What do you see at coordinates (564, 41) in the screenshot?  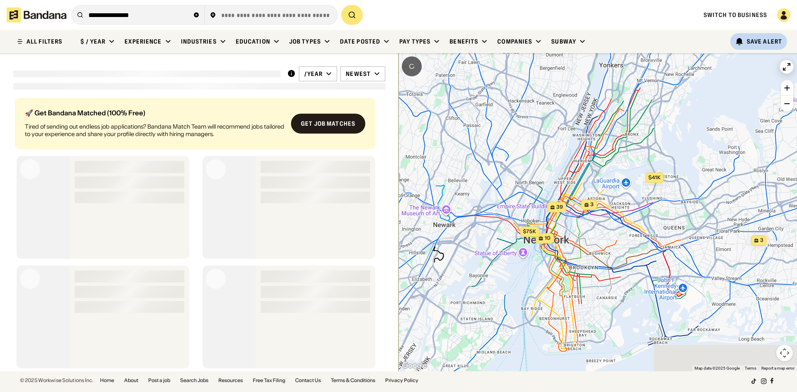 I see `div: Subway` at bounding box center [564, 41].